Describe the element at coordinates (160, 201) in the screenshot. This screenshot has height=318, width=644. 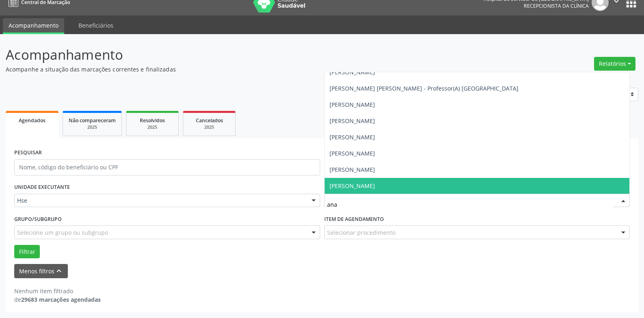
I see `span: Hse` at that location.